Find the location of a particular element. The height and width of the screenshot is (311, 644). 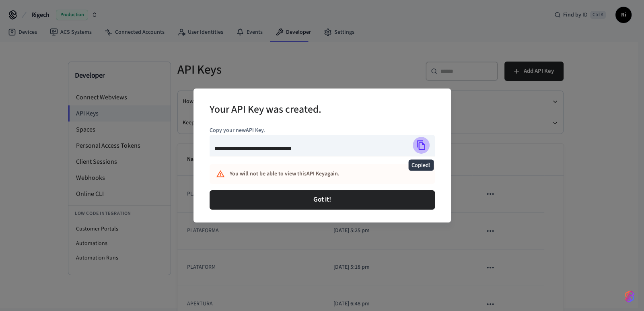

button: Got it! is located at coordinates (322, 200).